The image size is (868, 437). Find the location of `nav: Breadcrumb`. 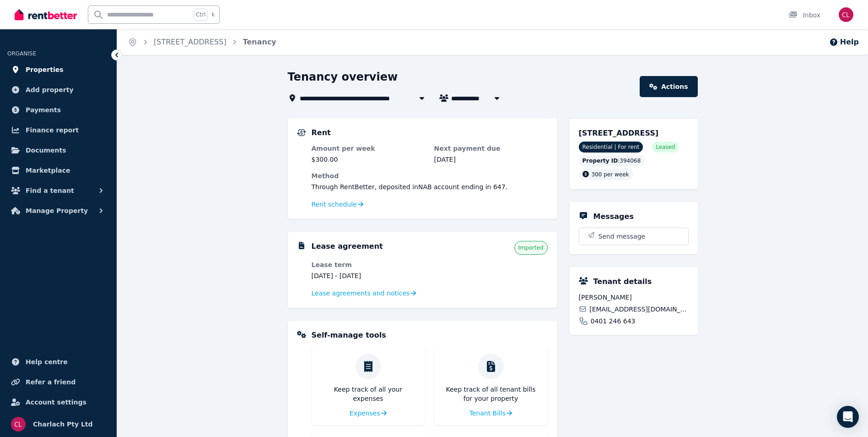

nav: Breadcrumb is located at coordinates (202, 42).